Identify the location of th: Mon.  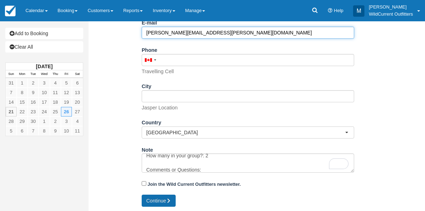
(22, 74).